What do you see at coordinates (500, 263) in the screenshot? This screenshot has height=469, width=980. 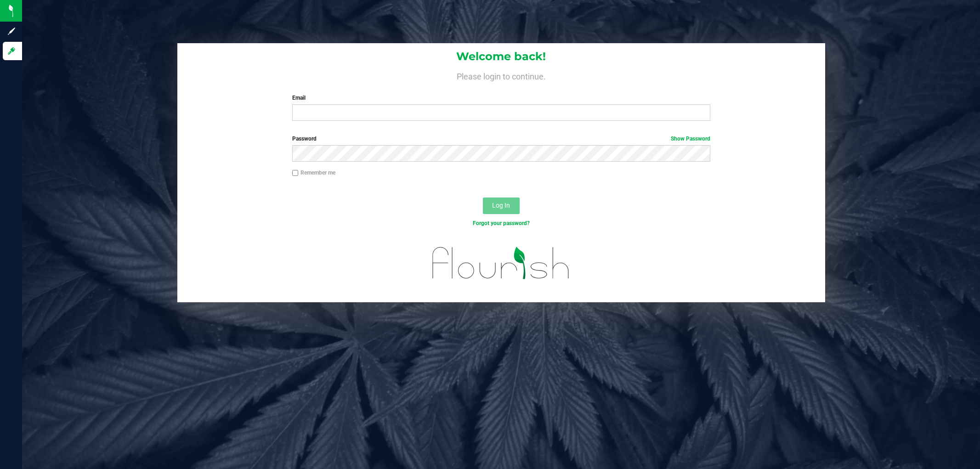 I see `img: flourish_logo.svg` at bounding box center [500, 263].